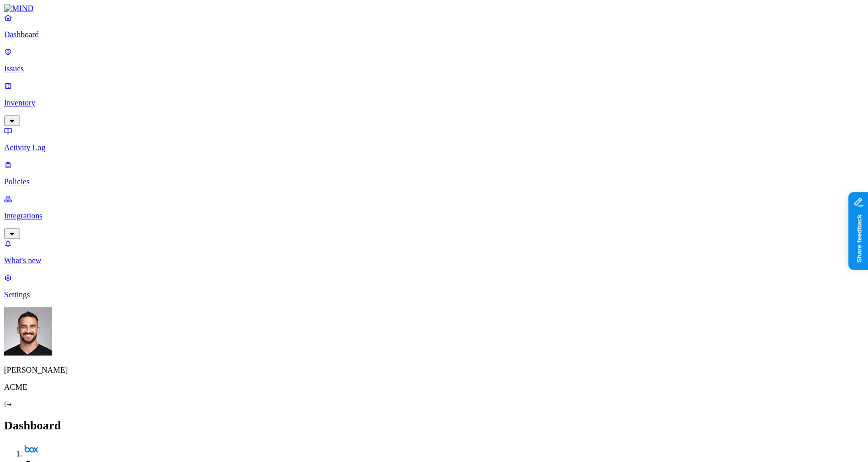 The image size is (868, 462). Describe the element at coordinates (434, 387) in the screenshot. I see `p: ACME` at that location.